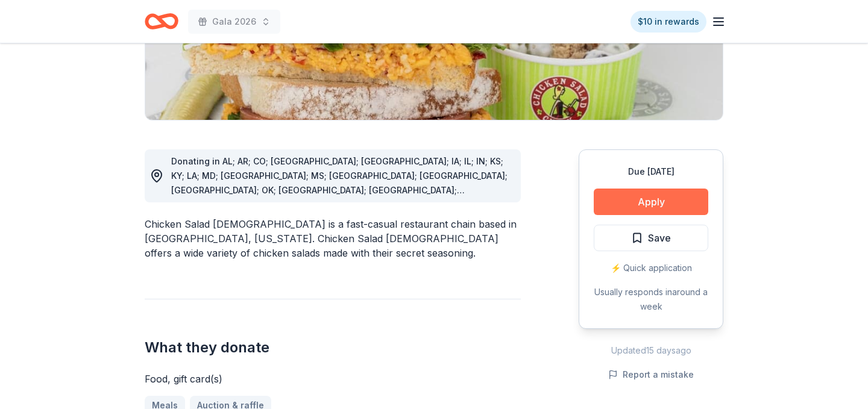 The width and height of the screenshot is (868, 409). What do you see at coordinates (651, 268) in the screenshot?
I see `div: ⚡️ Quick application` at bounding box center [651, 268].